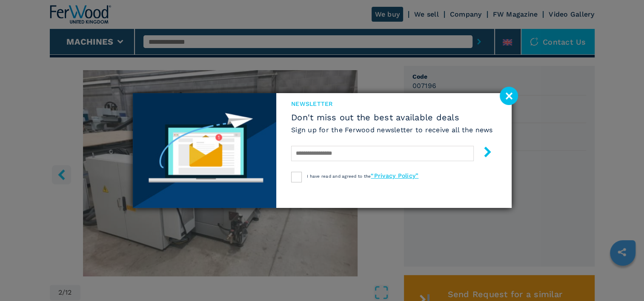 This screenshot has width=644, height=301. What do you see at coordinates (394, 176) in the screenshot?
I see `a: “Privacy Policy”` at bounding box center [394, 176].